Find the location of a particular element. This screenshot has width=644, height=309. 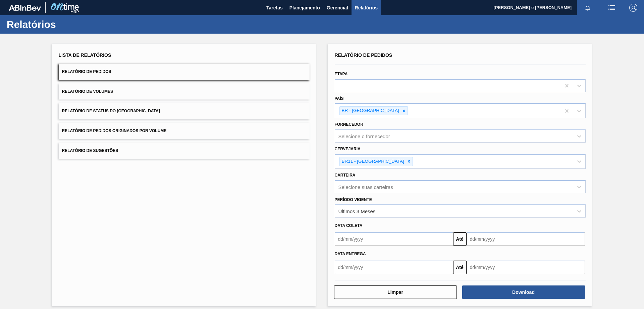

button: Relatório de Pedidos Originados por Volume is located at coordinates (185, 131).